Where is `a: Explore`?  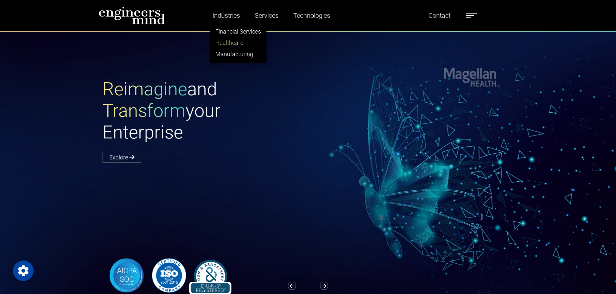 a: Explore is located at coordinates (122, 157).